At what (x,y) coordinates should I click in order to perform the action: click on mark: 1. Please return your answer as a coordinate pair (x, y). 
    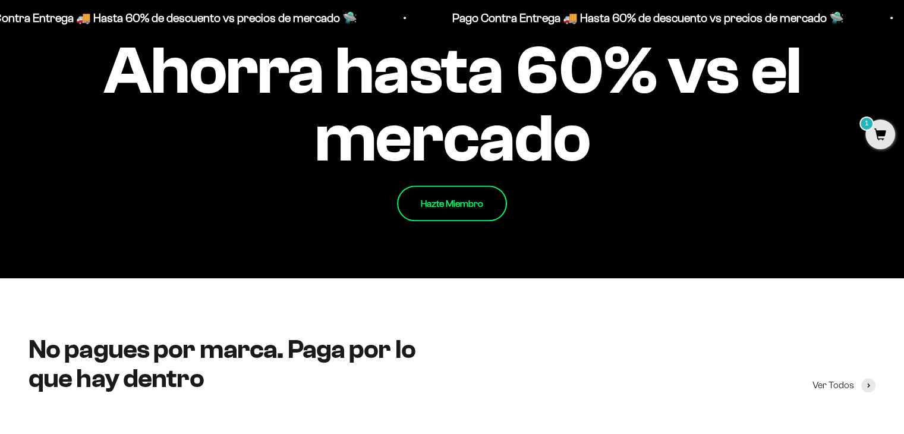
    Looking at the image, I should click on (867, 124).